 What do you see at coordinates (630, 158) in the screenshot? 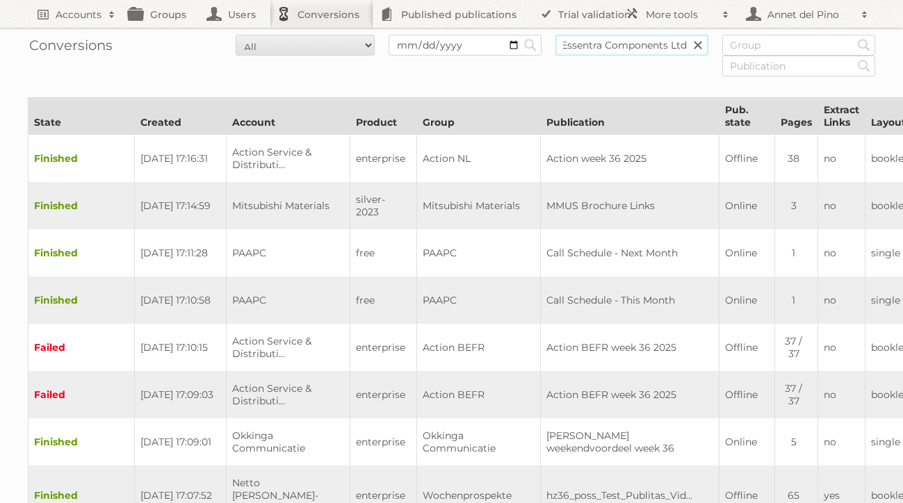
I see `td: Action week 36 2025` at bounding box center [630, 158].